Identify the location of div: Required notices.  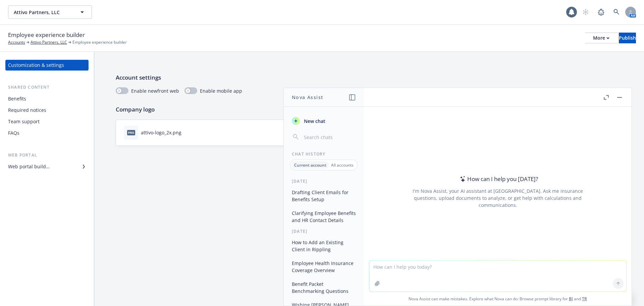
(27, 110).